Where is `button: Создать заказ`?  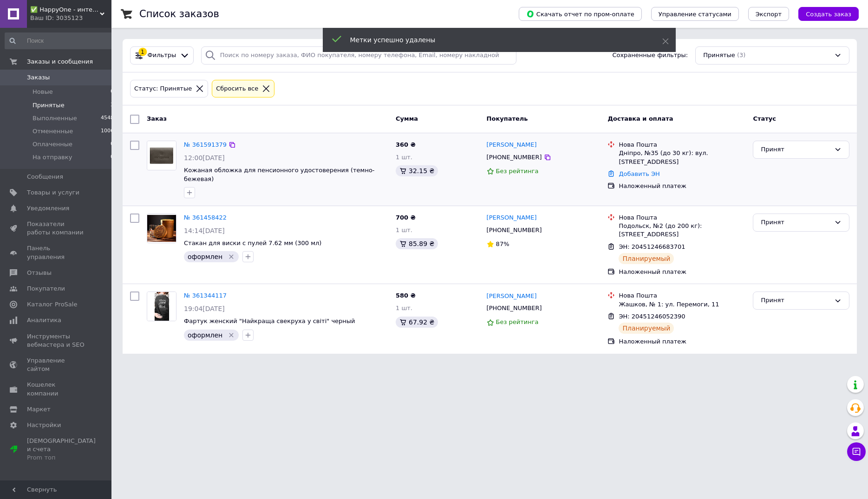 button: Создать заказ is located at coordinates (829, 14).